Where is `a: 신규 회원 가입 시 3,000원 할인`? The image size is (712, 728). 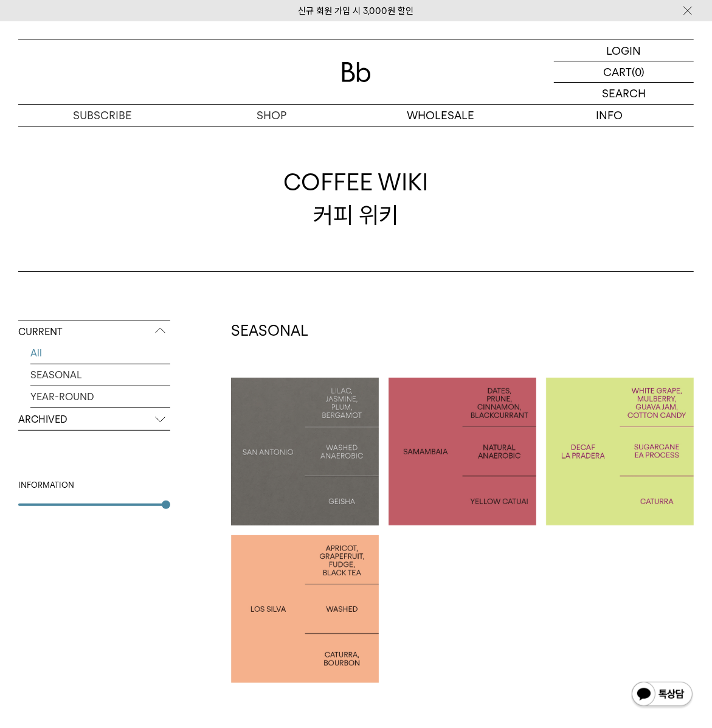
a: 신규 회원 가입 시 3,000원 할인 is located at coordinates (357, 11).